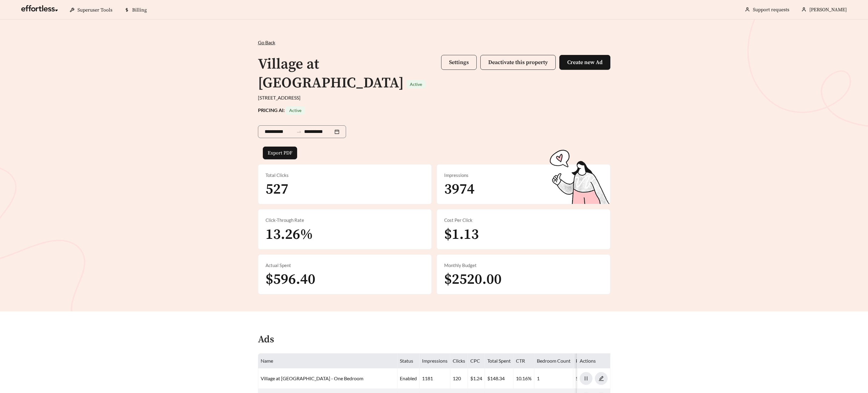 The width and height of the screenshot is (868, 393). Describe the element at coordinates (139, 10) in the screenshot. I see `span: Billing` at that location.